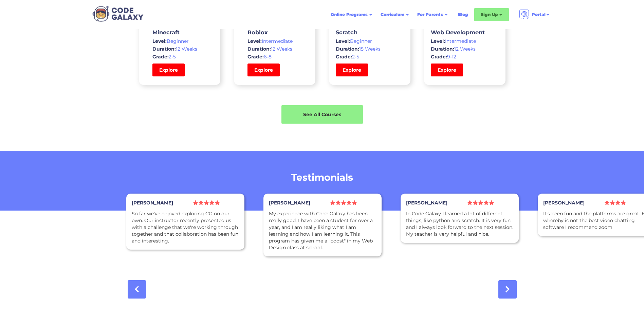 This screenshot has width=644, height=324. I want to click on div: So far we've enjoyed exploring CG on our own. Our instructor recently presented us with a challen..., so click(185, 227).